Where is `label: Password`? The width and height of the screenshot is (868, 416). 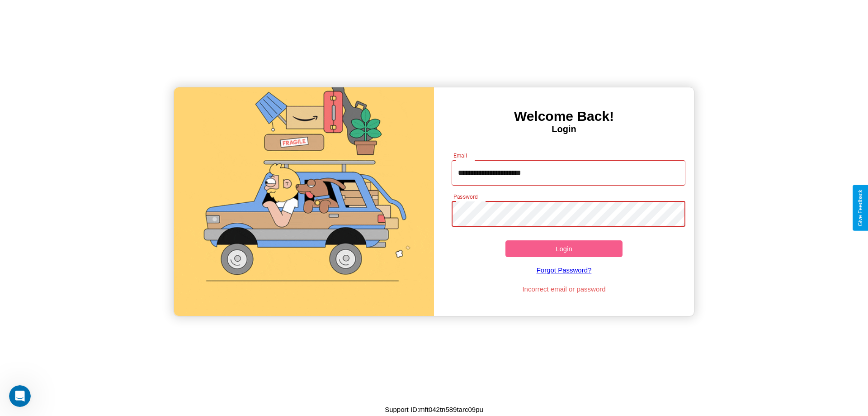
label: Password is located at coordinates (465, 196).